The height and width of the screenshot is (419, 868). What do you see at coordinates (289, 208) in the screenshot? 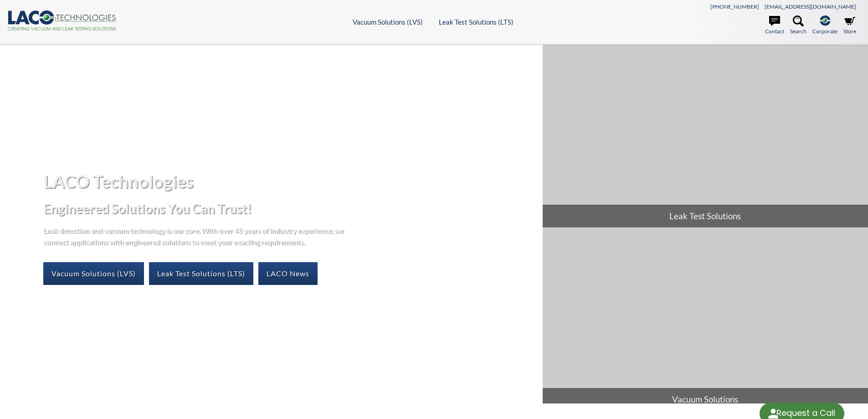
I see `h2: Engineered Solutions You Can Trust!` at bounding box center [289, 208].